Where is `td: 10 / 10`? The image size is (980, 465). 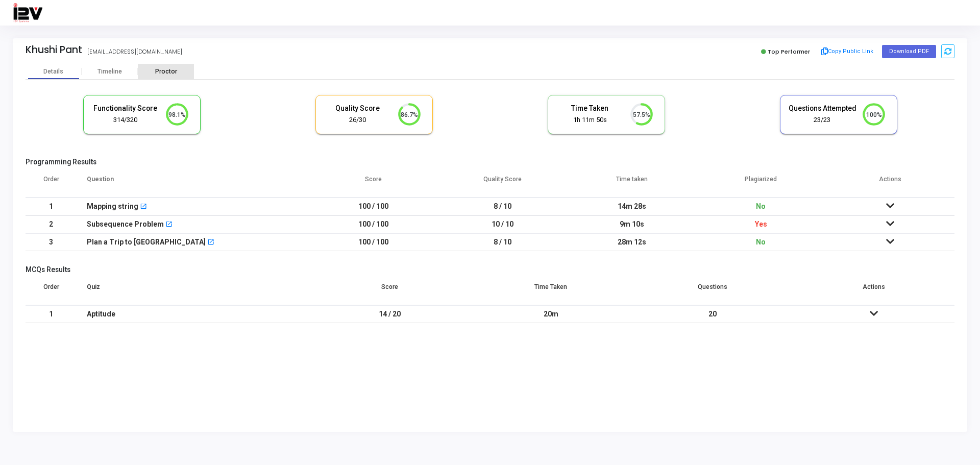
td: 10 / 10 is located at coordinates (502, 224).